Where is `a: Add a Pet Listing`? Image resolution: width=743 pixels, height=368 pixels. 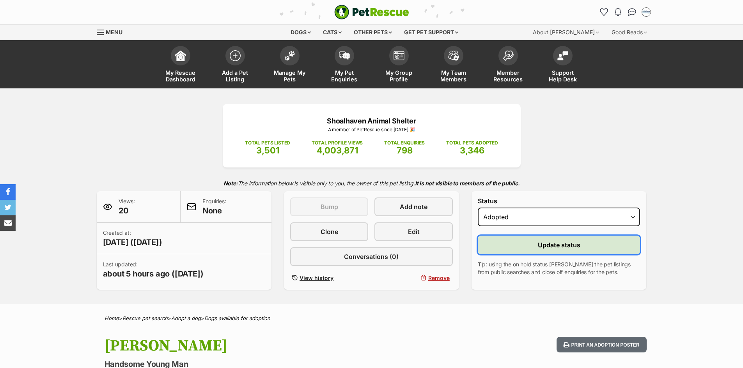 a: Add a Pet Listing is located at coordinates (235, 65).